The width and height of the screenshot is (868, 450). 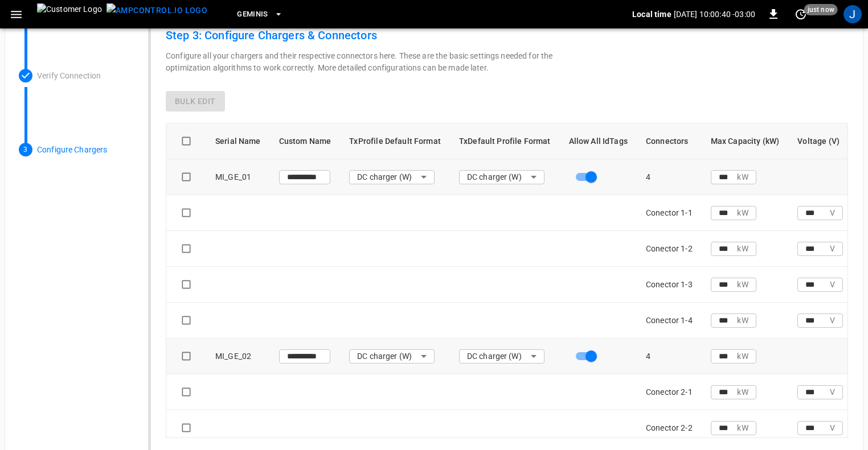 I want to click on th: Serial Name, so click(x=238, y=141).